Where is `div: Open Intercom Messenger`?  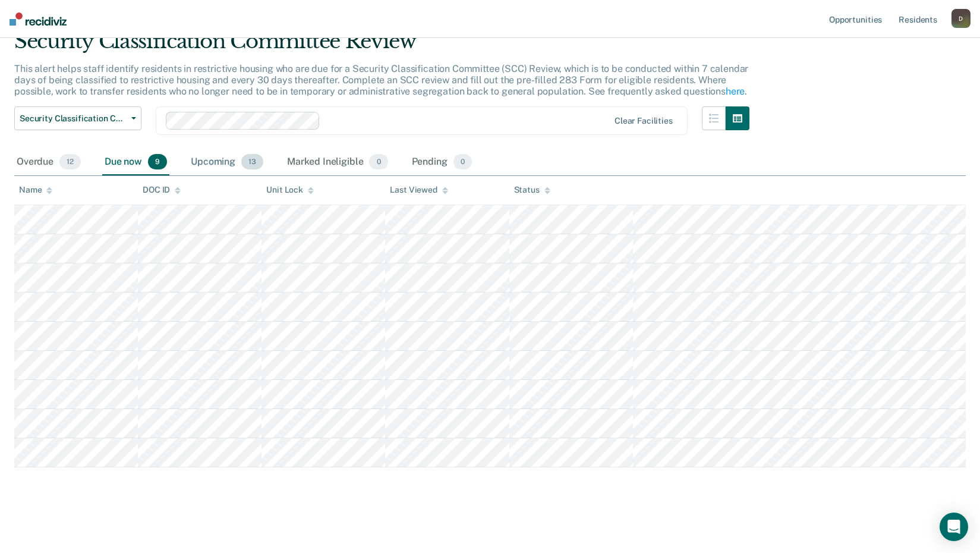
div: Open Intercom Messenger is located at coordinates (954, 527).